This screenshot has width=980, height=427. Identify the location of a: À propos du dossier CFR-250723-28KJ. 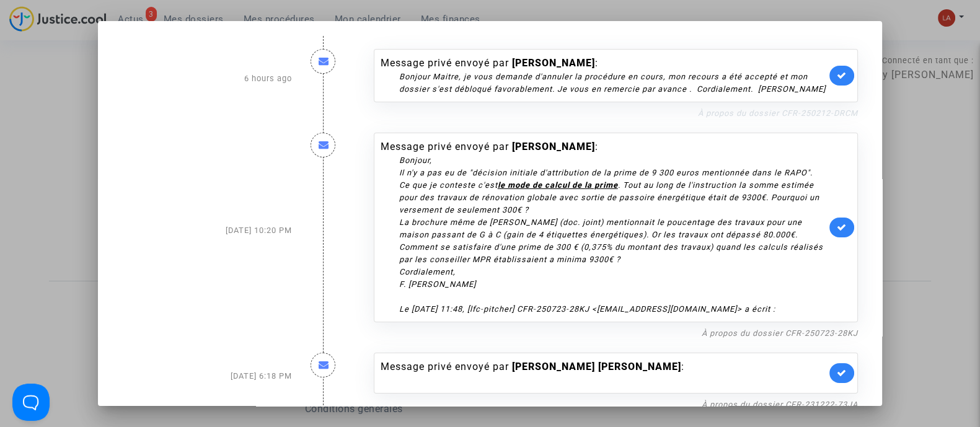
(780, 332).